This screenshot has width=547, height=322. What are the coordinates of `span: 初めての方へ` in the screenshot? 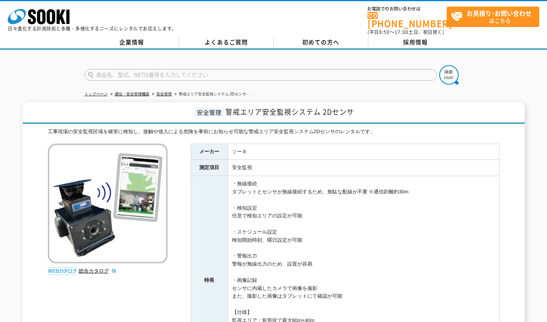 It's located at (321, 42).